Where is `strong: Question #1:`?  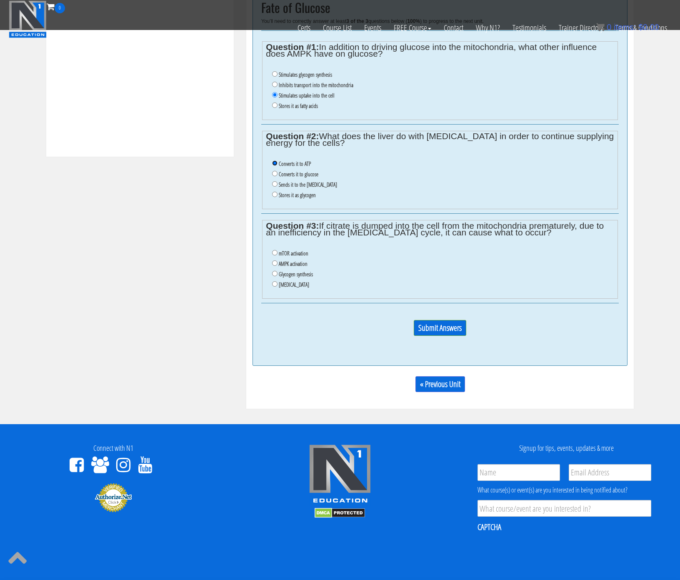 strong: Question #1: is located at coordinates (292, 47).